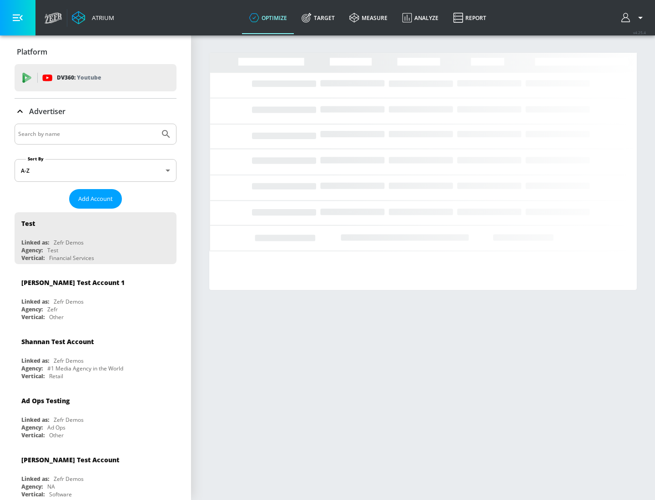 The image size is (655, 500). What do you see at coordinates (57, 342) in the screenshot?
I see `div: Shannan Test Account` at bounding box center [57, 342].